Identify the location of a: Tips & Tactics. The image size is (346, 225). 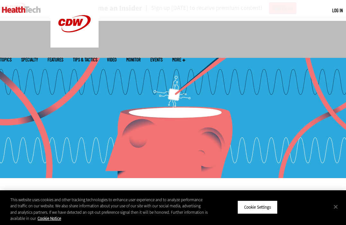
(85, 59).